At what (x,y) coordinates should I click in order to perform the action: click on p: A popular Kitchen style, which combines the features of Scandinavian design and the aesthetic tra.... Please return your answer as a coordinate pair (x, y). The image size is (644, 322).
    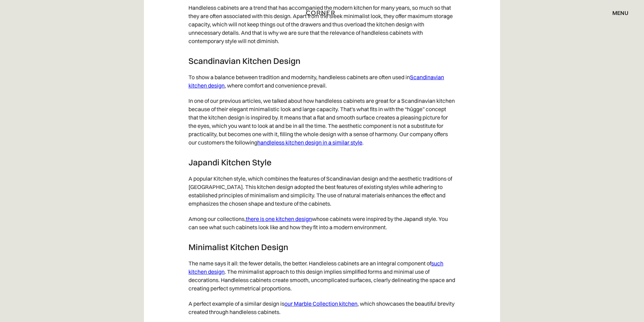
    Looking at the image, I should click on (322, 191).